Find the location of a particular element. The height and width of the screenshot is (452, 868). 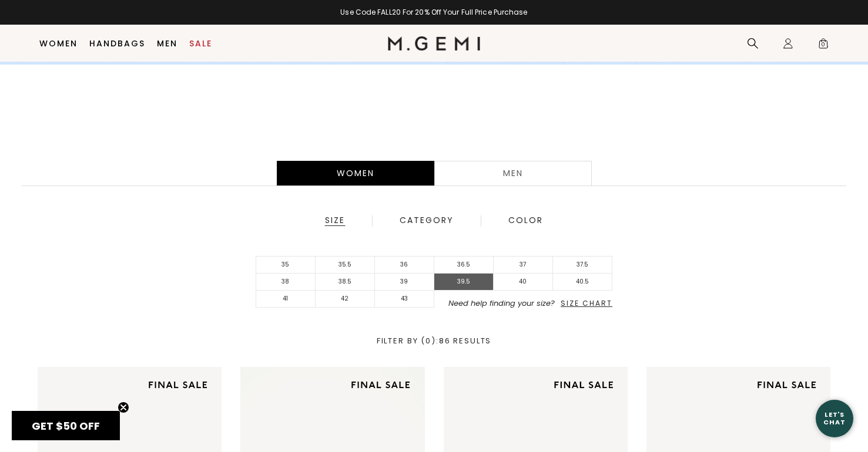

li: 35 is located at coordinates (286, 265).